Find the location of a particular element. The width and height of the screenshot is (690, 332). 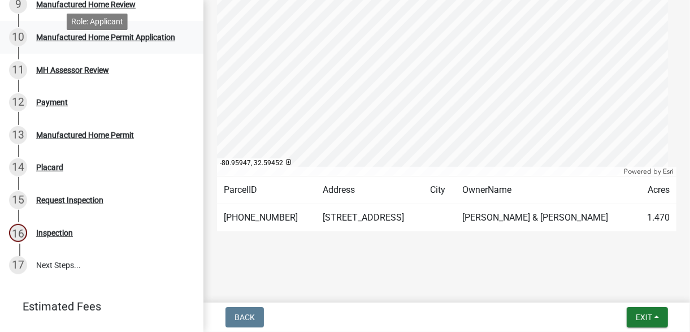

td: 1.470 is located at coordinates (656, 218).